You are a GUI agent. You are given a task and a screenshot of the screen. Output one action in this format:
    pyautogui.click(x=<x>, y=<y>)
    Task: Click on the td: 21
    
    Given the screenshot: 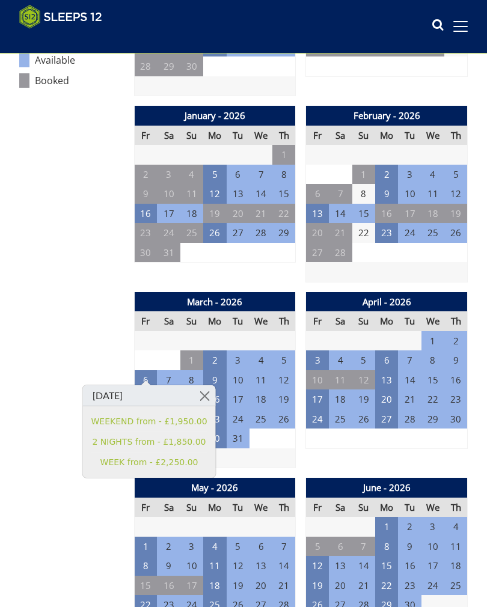 What is the action you would take?
    pyautogui.click(x=340, y=233)
    